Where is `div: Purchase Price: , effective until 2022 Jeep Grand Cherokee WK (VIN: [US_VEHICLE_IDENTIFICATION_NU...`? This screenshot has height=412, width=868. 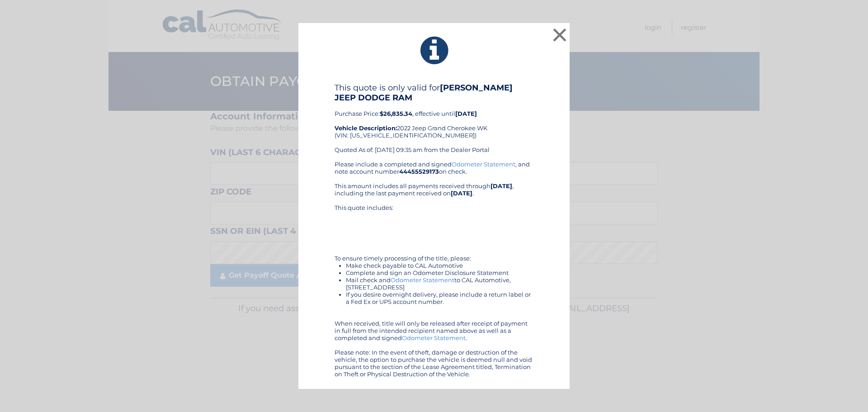
div: Purchase Price: , effective until 2022 Jeep Grand Cherokee WK (VIN: [US_VEHICLE_IDENTIFICATION_NU... is located at coordinates (434, 121).